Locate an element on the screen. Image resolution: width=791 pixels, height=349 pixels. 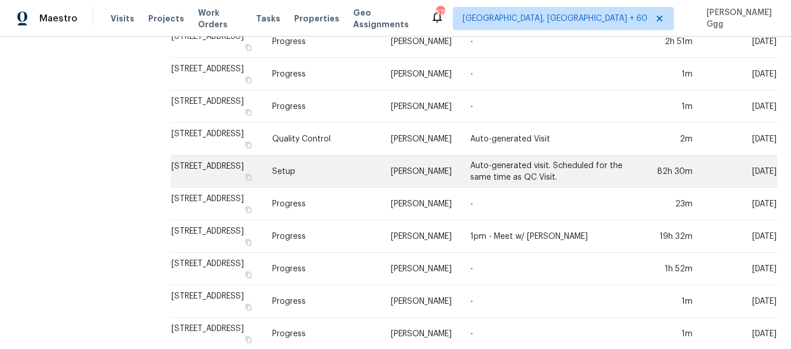
div: 572 is located at coordinates (440, 13).